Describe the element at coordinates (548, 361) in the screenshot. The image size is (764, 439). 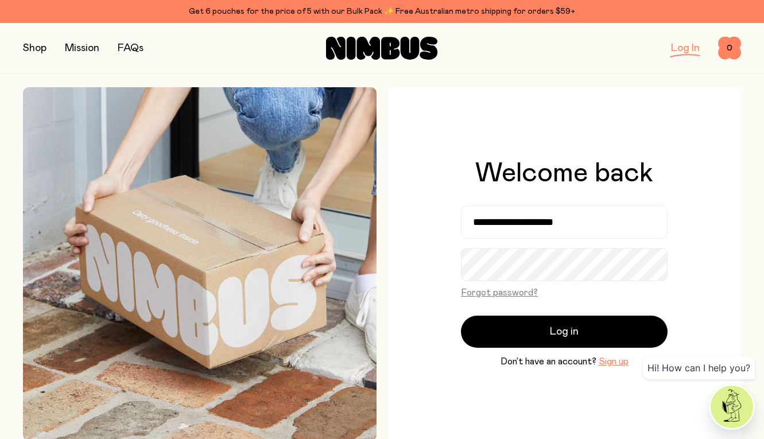
I see `span: Don’t have an account?` at that location.